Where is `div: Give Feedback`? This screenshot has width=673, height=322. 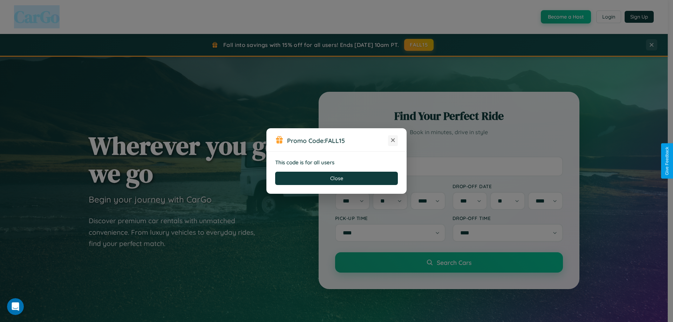
div: Give Feedback is located at coordinates (667, 161).